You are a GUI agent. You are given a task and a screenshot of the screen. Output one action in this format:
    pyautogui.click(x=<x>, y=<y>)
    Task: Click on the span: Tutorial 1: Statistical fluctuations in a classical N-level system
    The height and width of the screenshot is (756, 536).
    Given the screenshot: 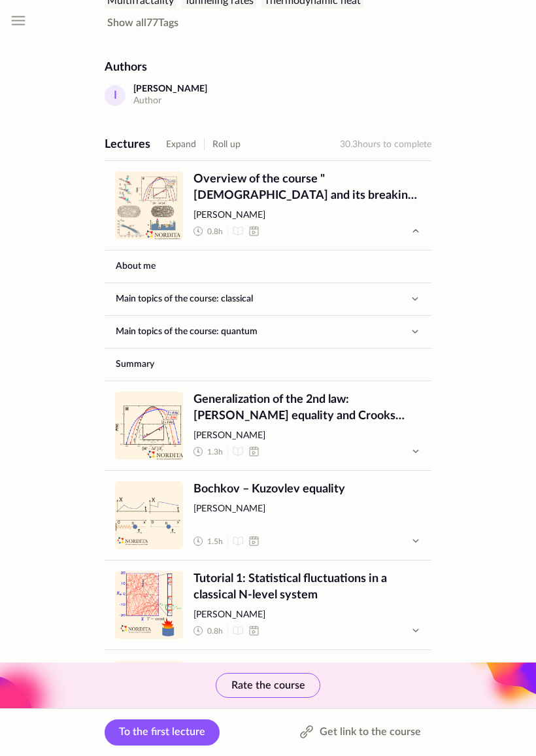 What is the action you would take?
    pyautogui.click(x=307, y=588)
    